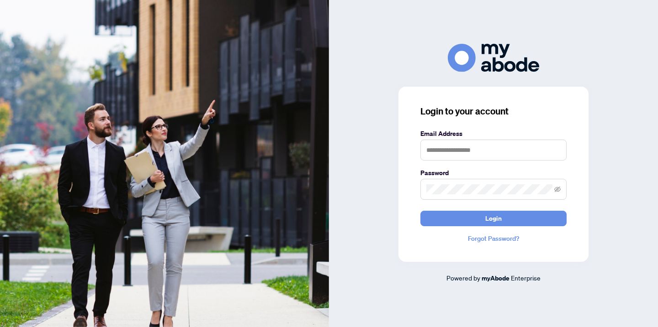  Describe the element at coordinates (495, 279) in the screenshot. I see `a: myAbode` at that location.